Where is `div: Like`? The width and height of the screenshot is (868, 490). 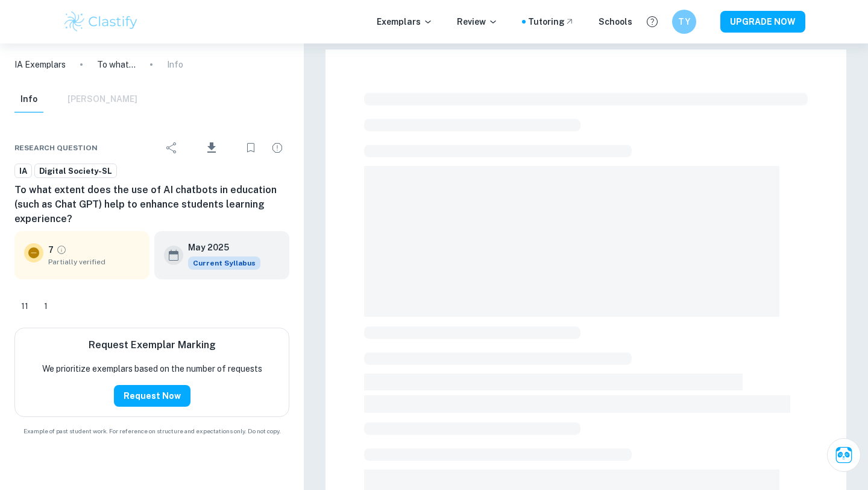 div: Like is located at coordinates (25, 306).